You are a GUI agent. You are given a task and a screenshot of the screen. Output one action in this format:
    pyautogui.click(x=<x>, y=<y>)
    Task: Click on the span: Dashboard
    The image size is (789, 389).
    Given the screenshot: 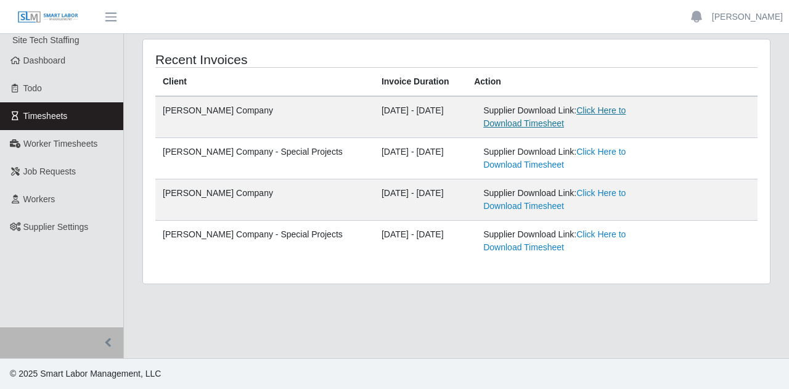 What is the action you would take?
    pyautogui.click(x=44, y=60)
    